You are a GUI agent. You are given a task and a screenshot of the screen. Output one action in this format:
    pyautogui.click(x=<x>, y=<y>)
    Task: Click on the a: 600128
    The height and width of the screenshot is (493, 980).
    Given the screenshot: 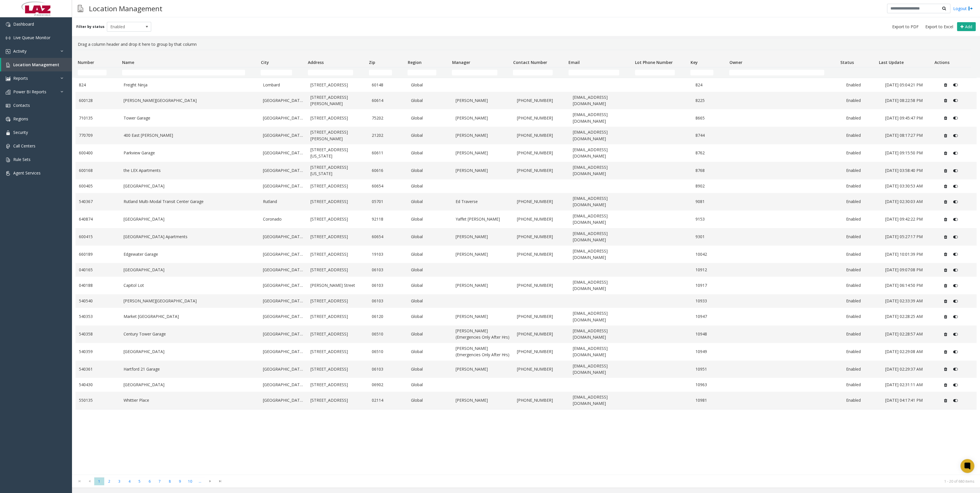 What is the action you would take?
    pyautogui.click(x=97, y=100)
    